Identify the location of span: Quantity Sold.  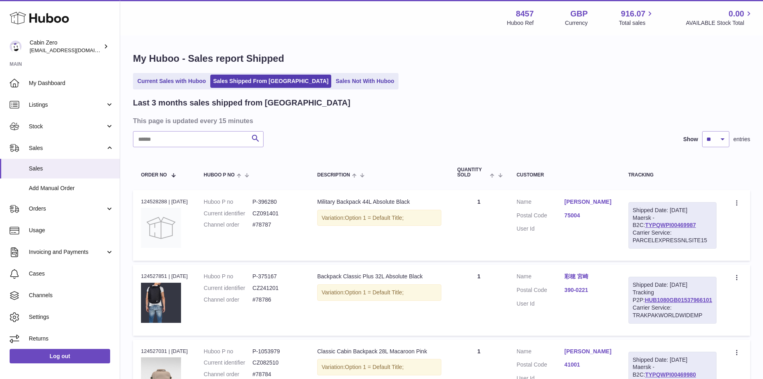
(473, 172).